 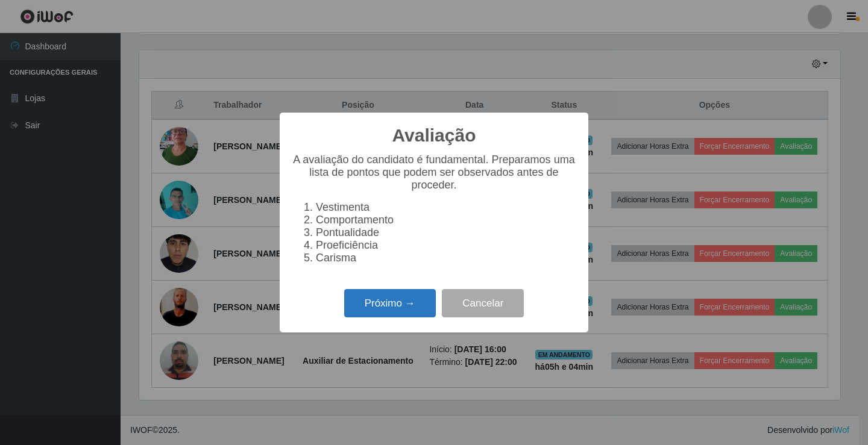 What do you see at coordinates (434, 136) in the screenshot?
I see `h2: Avaliação` at bounding box center [434, 136].